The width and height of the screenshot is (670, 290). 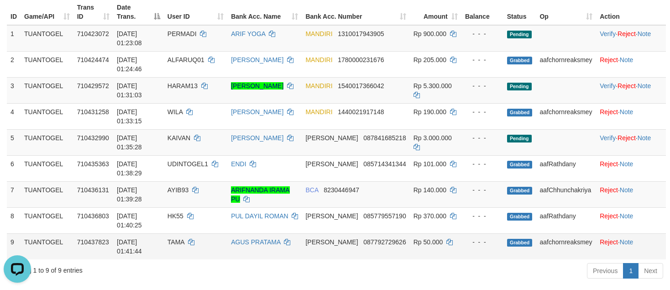 I want to click on a: Next, so click(x=650, y=270).